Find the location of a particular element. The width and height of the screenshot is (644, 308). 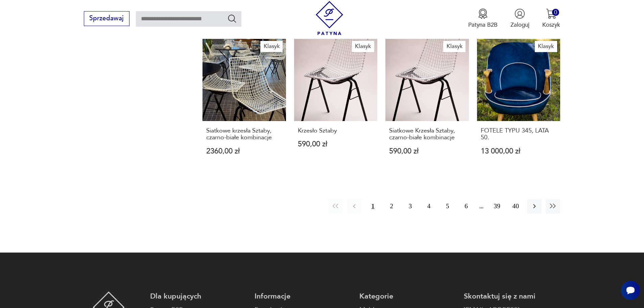

a: Ikona medaluPatyna B2B is located at coordinates (483, 19).